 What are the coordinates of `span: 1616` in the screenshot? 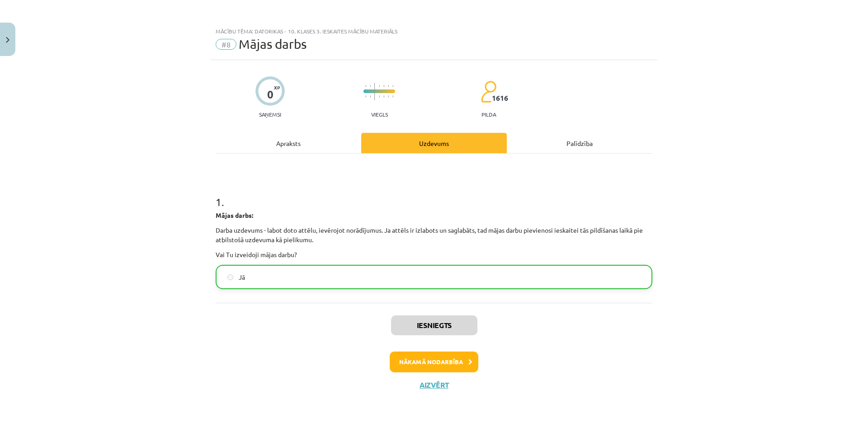 It's located at (500, 98).